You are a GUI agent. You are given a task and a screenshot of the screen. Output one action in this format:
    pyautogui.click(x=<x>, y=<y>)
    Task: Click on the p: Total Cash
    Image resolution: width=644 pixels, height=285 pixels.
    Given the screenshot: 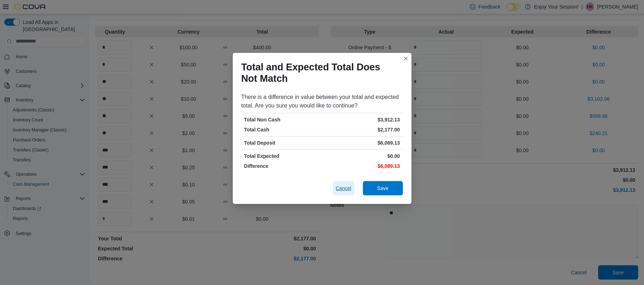 What is the action you would take?
    pyautogui.click(x=283, y=130)
    